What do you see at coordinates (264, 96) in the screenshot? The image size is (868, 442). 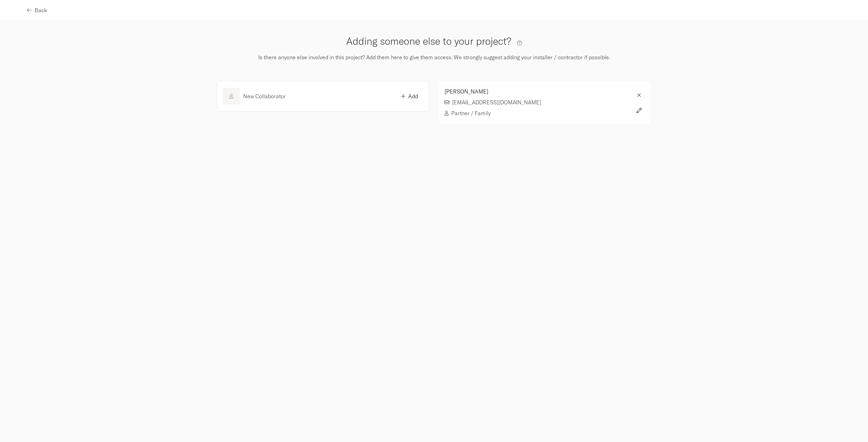 I see `p: New Collaborator` at bounding box center [264, 96].